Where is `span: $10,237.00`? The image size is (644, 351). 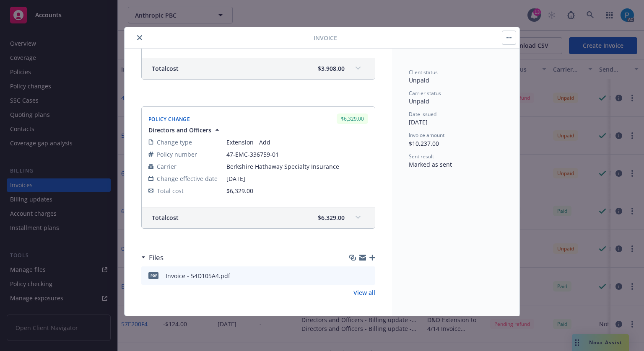
span: $10,237.00 is located at coordinates (424, 143).